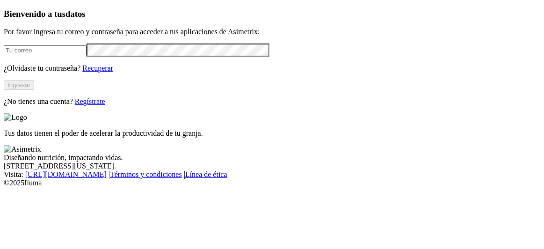  Describe the element at coordinates (19, 85) in the screenshot. I see `button: Ingresar` at that location.